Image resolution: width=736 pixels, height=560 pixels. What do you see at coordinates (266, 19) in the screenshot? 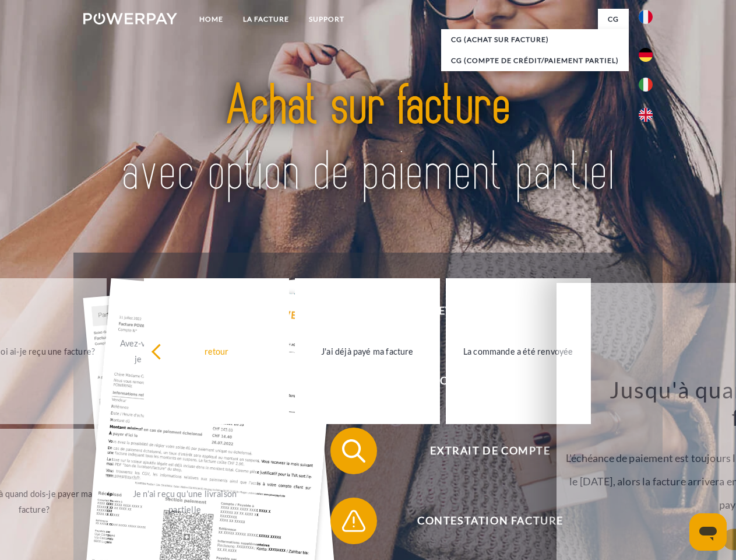
I see `a: LA FACTURE` at bounding box center [266, 19].